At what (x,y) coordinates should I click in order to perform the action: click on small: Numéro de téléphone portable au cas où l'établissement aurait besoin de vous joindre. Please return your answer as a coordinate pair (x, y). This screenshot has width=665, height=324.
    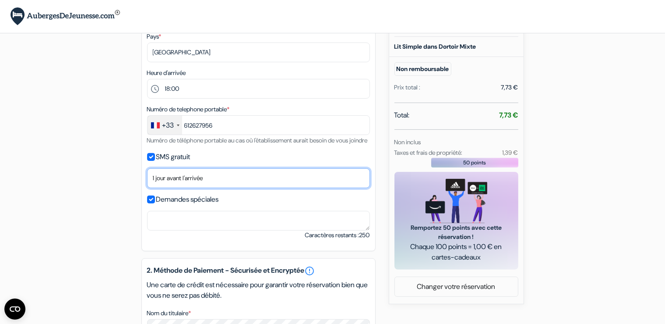
    Looking at the image, I should click on (258, 140).